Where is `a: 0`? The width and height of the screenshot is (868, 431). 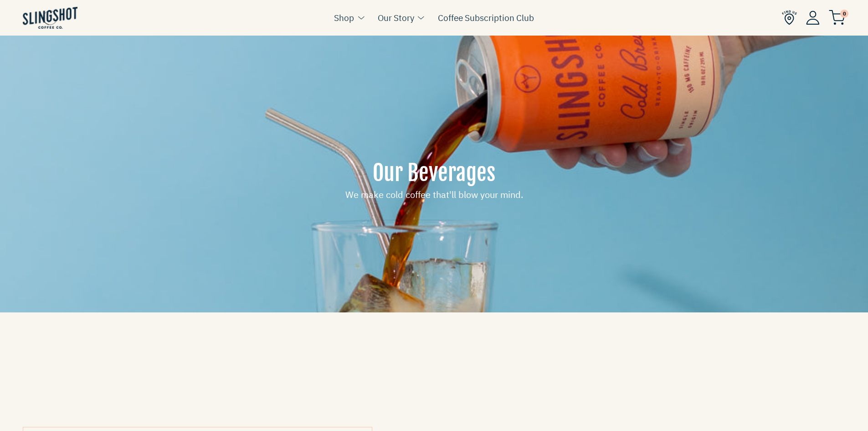 a: 0 is located at coordinates (837, 17).